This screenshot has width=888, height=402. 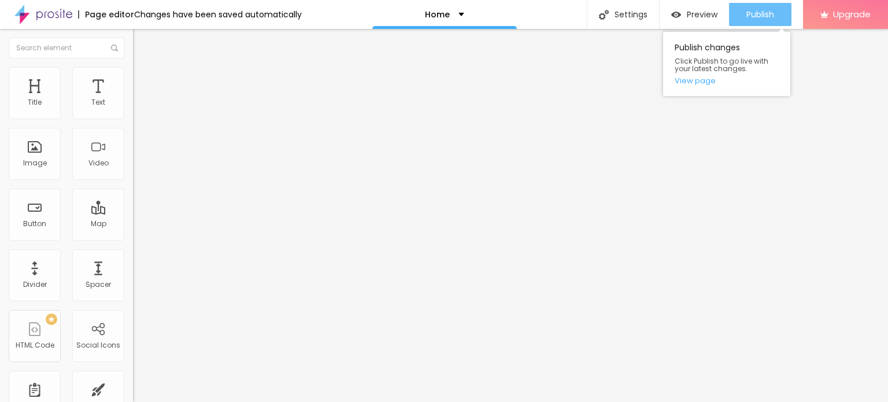 I want to click on button: Publish, so click(x=760, y=14).